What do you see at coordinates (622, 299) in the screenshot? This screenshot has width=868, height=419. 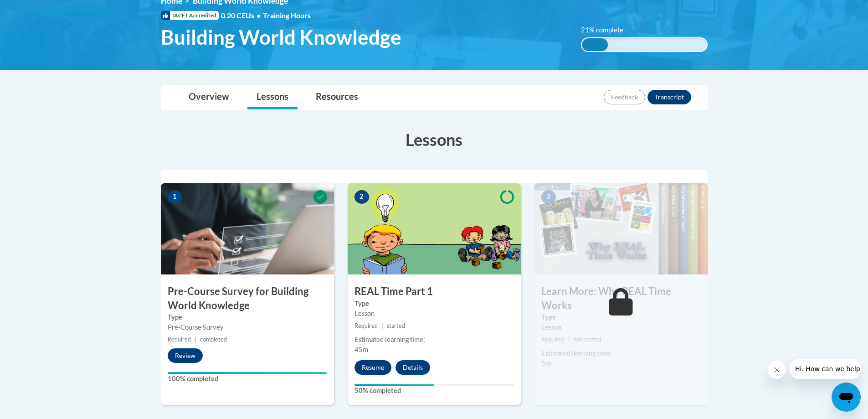 I see `h3: Learn More: Why REAL Time Works` at bounding box center [622, 299].